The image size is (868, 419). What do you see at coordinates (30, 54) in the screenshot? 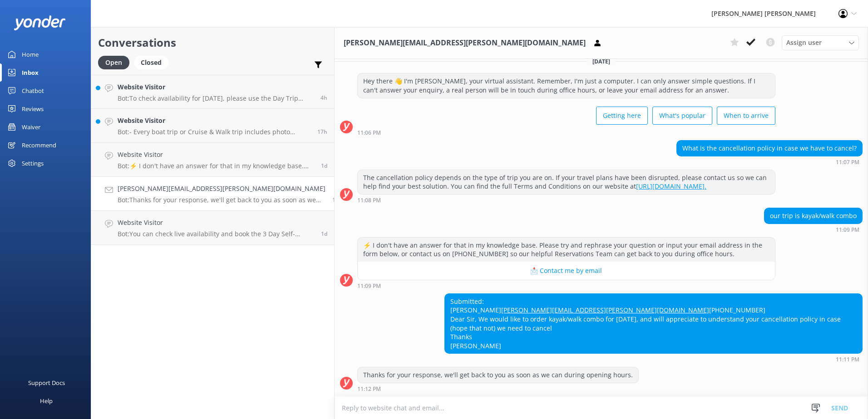
I see `div: Home` at bounding box center [30, 54].